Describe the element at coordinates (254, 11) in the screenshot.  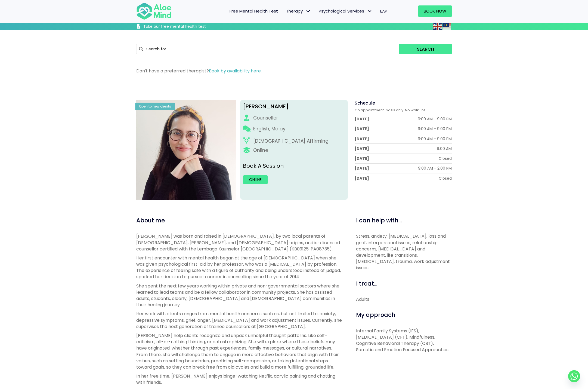
I see `a: Free Mental Health Test` at that location.